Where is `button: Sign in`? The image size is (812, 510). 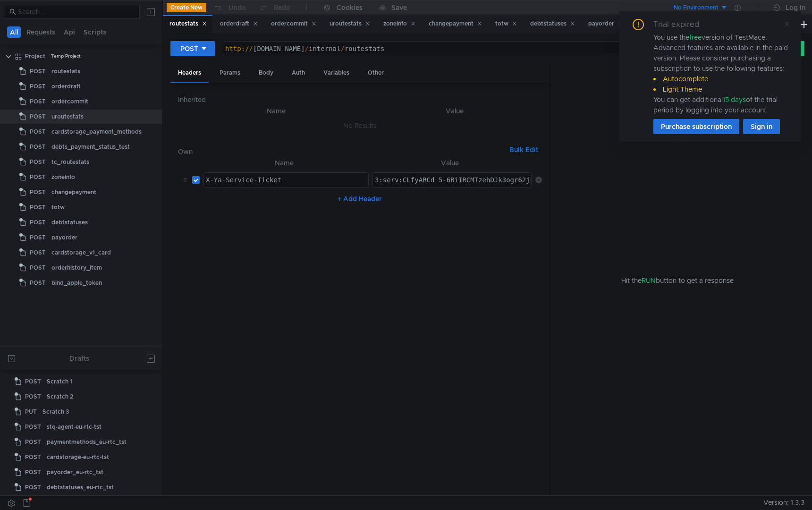
button: Sign in is located at coordinates (761, 126).